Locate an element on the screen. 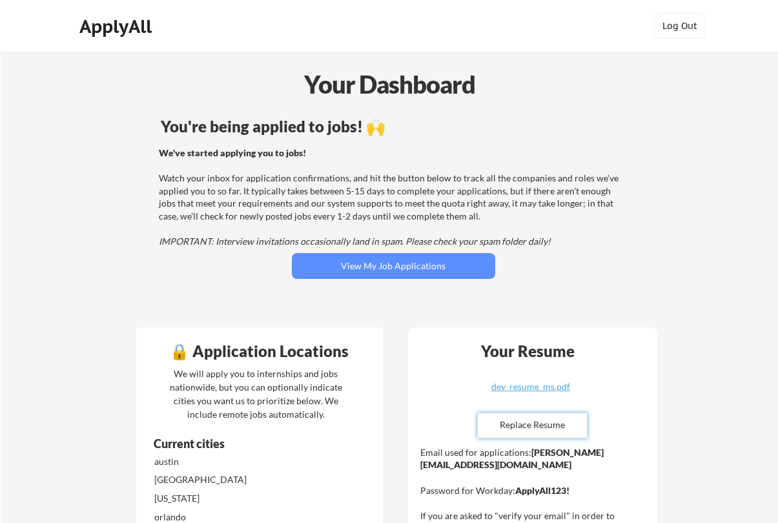  div: austin is located at coordinates (222, 461).